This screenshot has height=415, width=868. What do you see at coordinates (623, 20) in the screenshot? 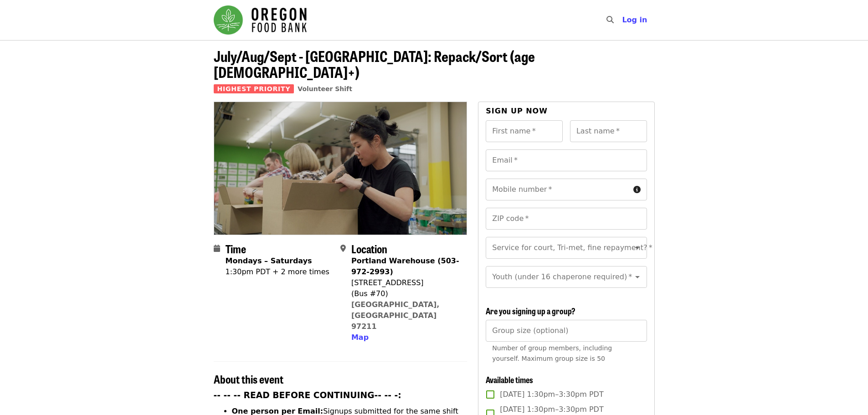
I see `input: Search` at bounding box center [623, 20].